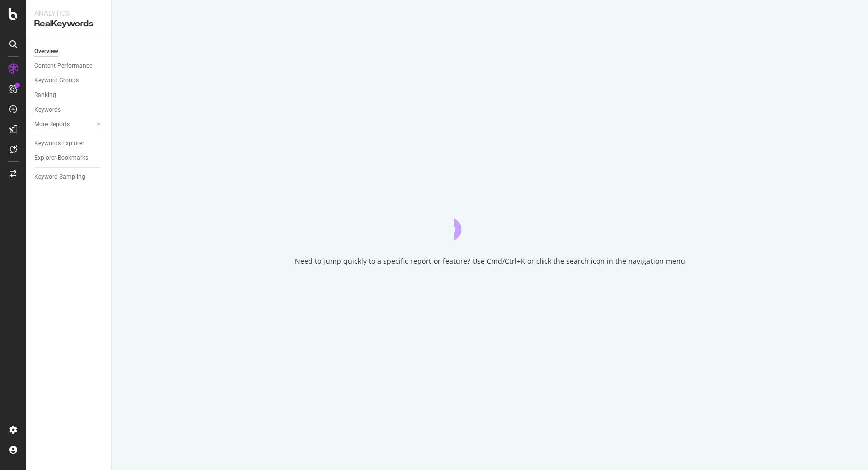 This screenshot has height=470, width=868. I want to click on a: Ranking, so click(69, 95).